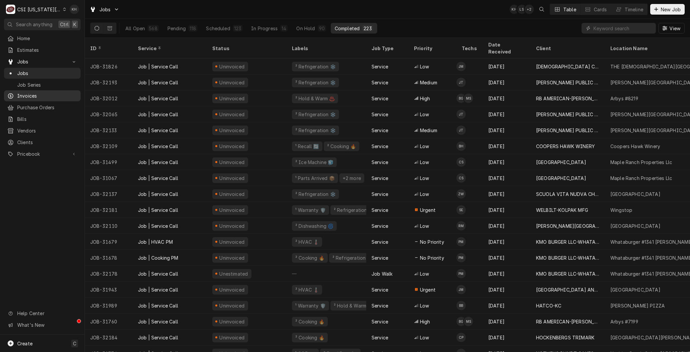 This screenshot has width=690, height=352. I want to click on div: Completed, so click(347, 28).